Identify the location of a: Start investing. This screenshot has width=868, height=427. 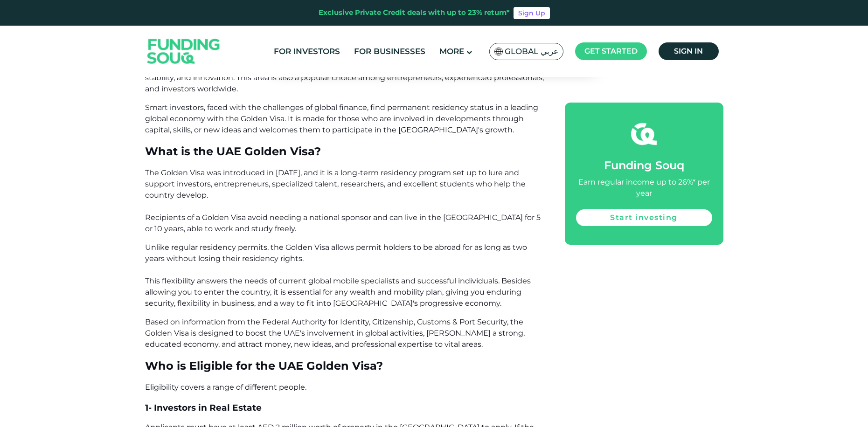
(644, 218).